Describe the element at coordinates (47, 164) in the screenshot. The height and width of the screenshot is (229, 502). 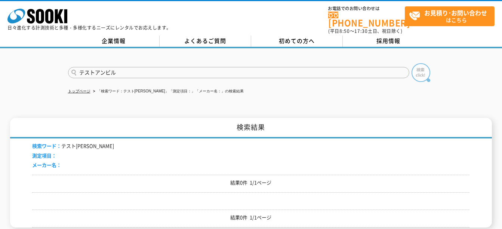
I see `span: メーカー名：` at that location.